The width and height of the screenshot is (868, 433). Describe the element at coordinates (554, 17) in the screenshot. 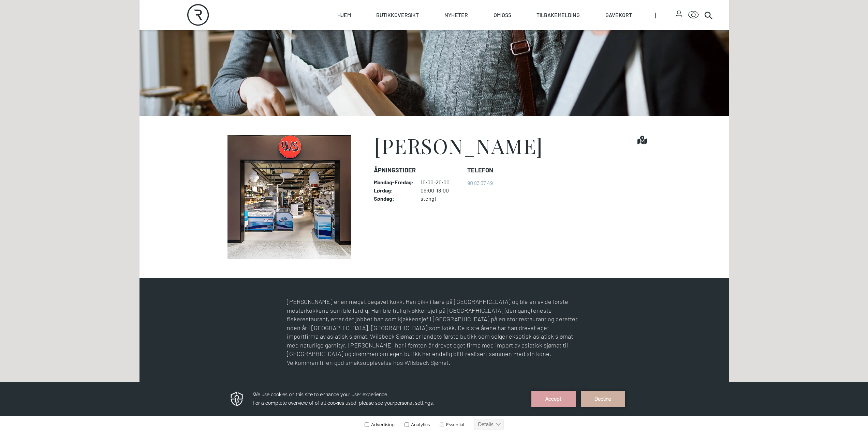

I see `button: Accept` at that location.